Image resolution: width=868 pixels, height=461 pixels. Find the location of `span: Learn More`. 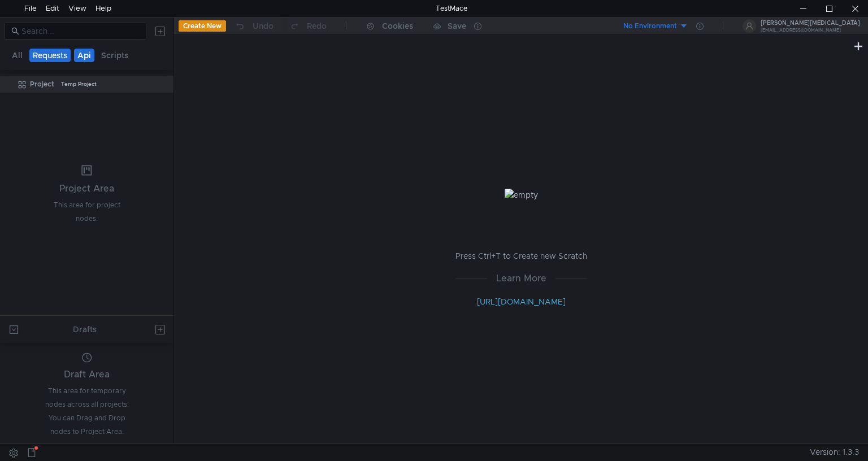

span: Learn More is located at coordinates (521, 278).